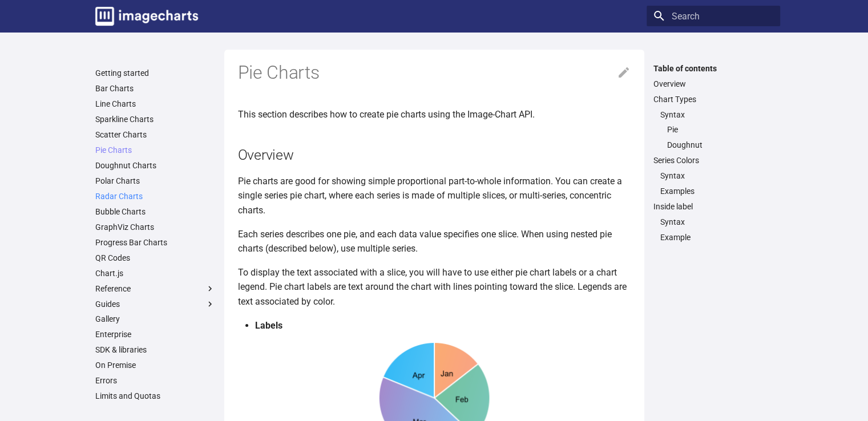  What do you see at coordinates (155, 73) in the screenshot?
I see `a: Getting started` at bounding box center [155, 73].